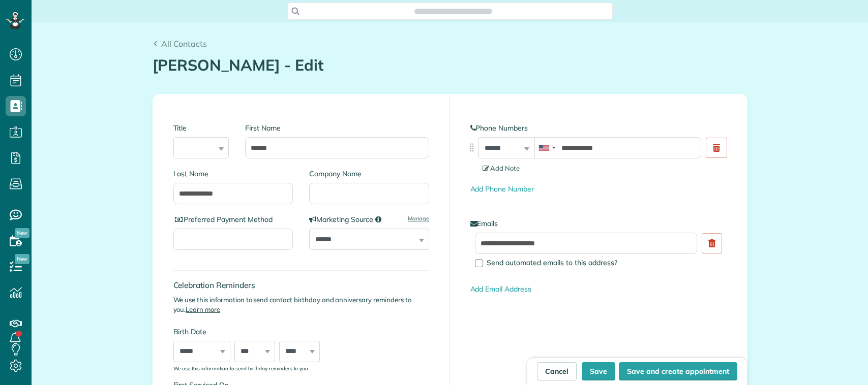  What do you see at coordinates (599, 224) in the screenshot?
I see `label: Emails` at bounding box center [599, 224].